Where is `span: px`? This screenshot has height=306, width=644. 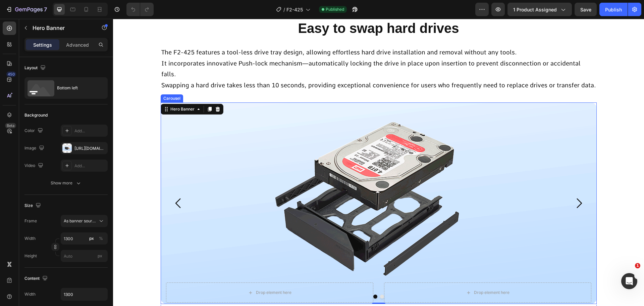
span: px is located at coordinates (100, 256).